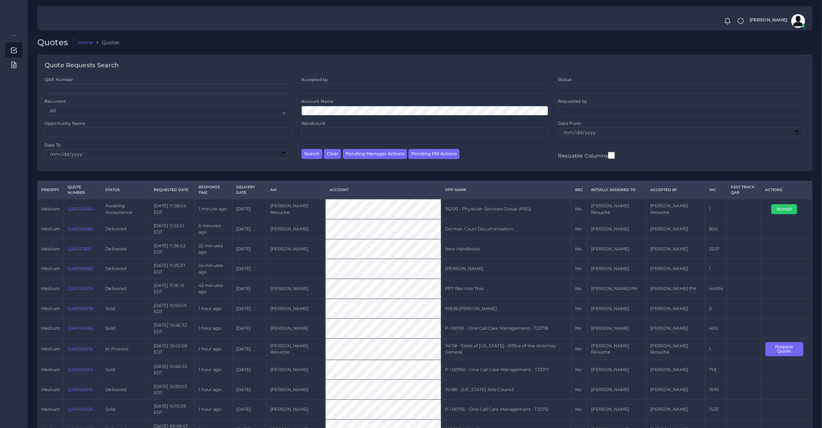 Image resolution: width=822 pixels, height=428 pixels. Describe the element at coordinates (213, 289) in the screenshot. I see `td: 43 minutes ago` at that location.